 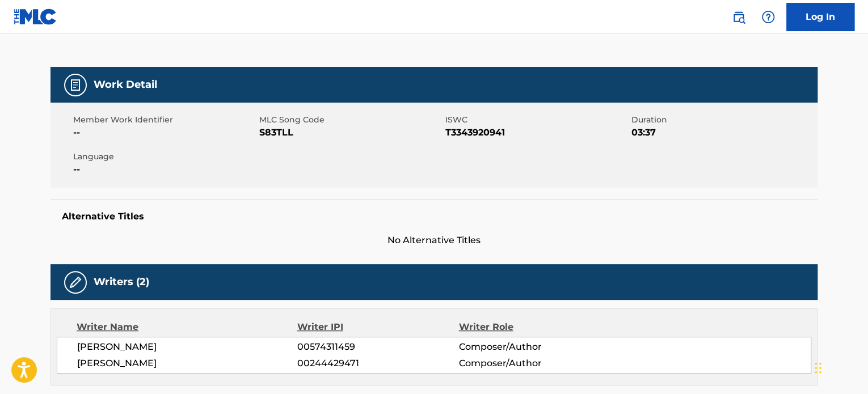 I want to click on span: Language, so click(x=165, y=156).